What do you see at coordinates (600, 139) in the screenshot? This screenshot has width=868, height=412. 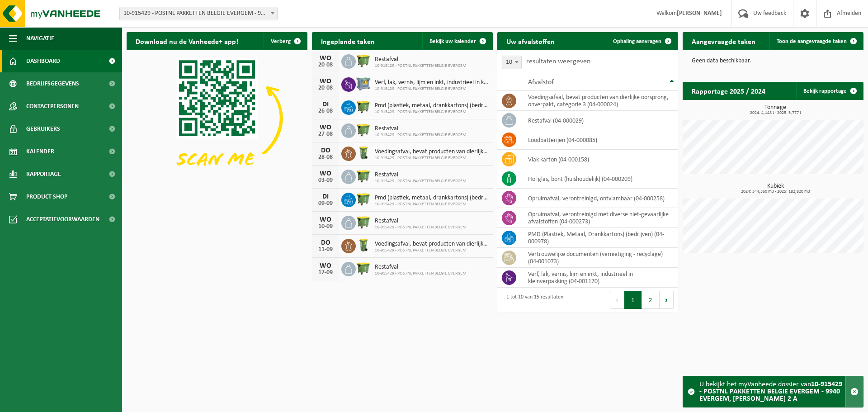 I see `td: loodbatterijen (04-000085)` at bounding box center [600, 139].